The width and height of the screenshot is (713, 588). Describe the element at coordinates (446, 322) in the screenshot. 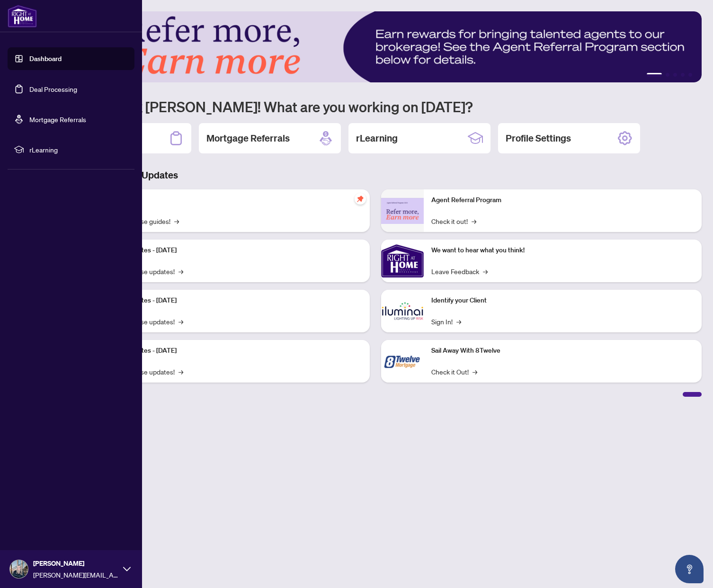

I see `a: Sign In!→` at that location.